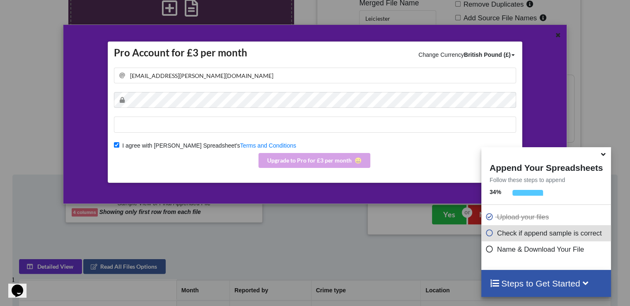  I want to click on p: Upload your files, so click(547, 217).